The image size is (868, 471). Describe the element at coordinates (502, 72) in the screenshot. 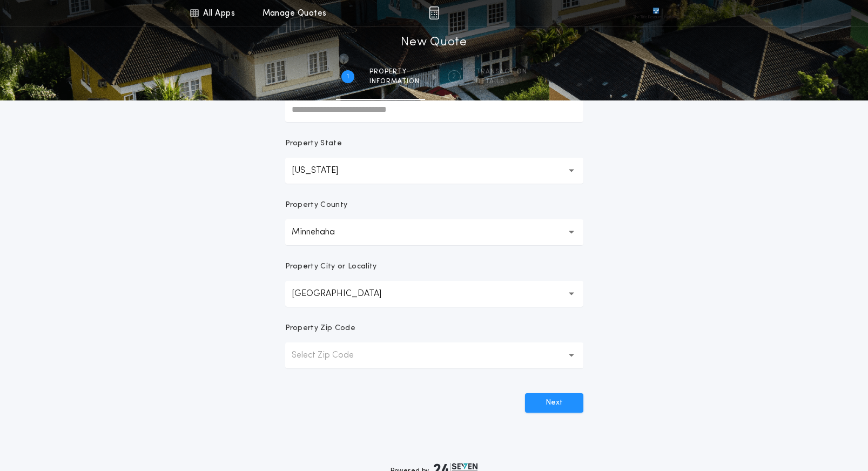

I see `span: Transaction` at that location.